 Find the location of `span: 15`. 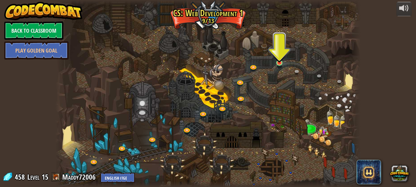

span: 15 is located at coordinates (45, 177).